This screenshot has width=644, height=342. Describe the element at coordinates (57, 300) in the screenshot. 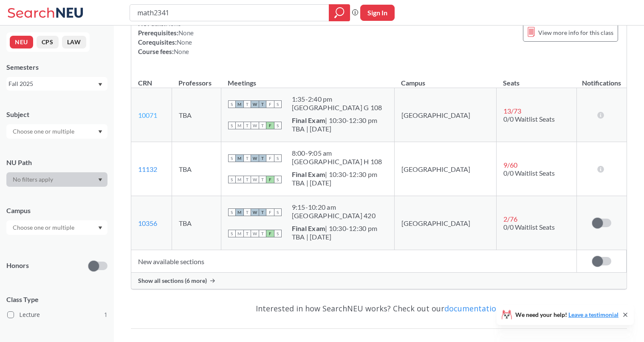

I see `span: Class Type` at that location.